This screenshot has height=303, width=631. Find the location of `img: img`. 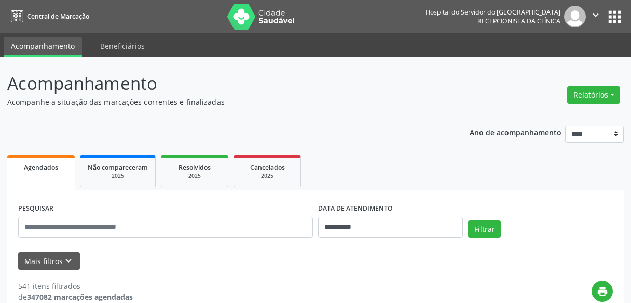

img: img is located at coordinates (575, 17).